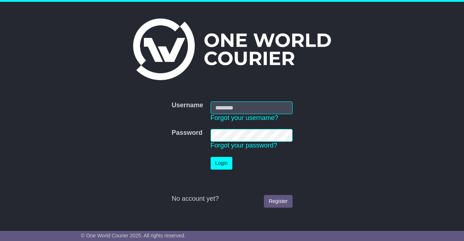 The height and width of the screenshot is (241, 464). What do you see at coordinates (232, 199) in the screenshot?
I see `div: No account yet?` at bounding box center [232, 199].